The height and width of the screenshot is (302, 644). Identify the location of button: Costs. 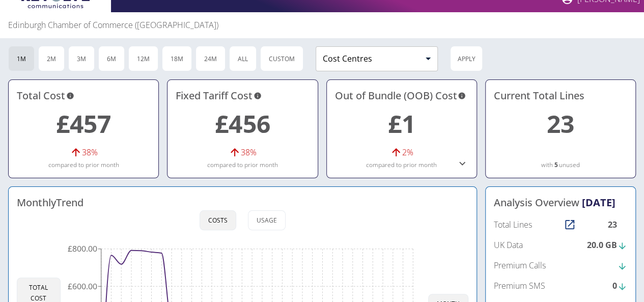
(218, 220).